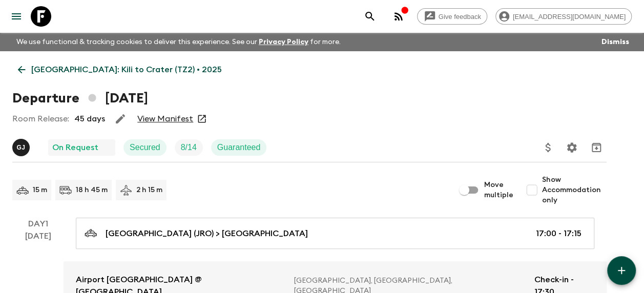 The image size is (644, 293). I want to click on p: Guaranteed, so click(239, 147).